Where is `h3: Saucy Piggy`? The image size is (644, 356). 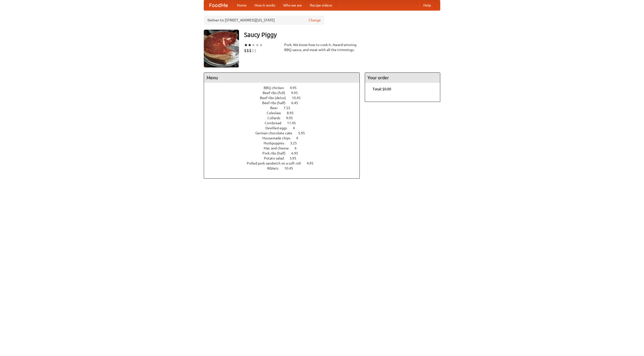
h3: Saucy Piggy is located at coordinates (342, 35).